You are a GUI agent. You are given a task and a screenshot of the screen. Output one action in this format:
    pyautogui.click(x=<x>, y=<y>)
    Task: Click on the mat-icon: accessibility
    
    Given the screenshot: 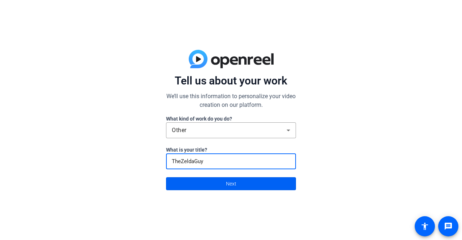 What is the action you would take?
    pyautogui.click(x=425, y=226)
    